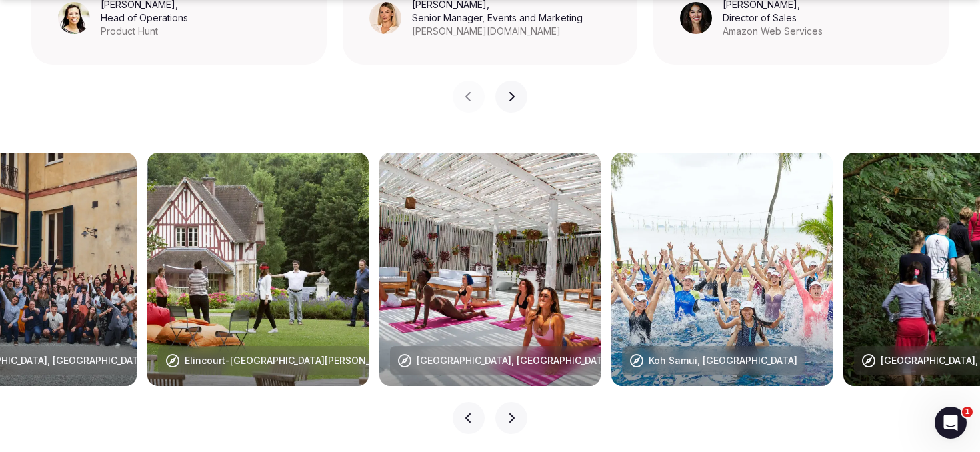 This screenshot has height=452, width=980. Describe the element at coordinates (144, 31) in the screenshot. I see `div: Product Hunt` at that location.